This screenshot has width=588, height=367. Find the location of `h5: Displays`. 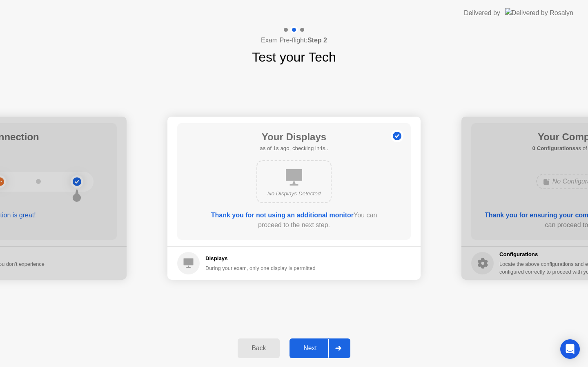

h5: Displays is located at coordinates (261, 259).